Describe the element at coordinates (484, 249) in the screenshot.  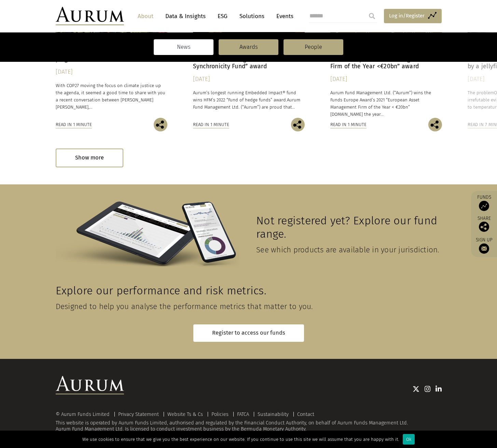
I see `img: Sign up to our newsletter` at that location.